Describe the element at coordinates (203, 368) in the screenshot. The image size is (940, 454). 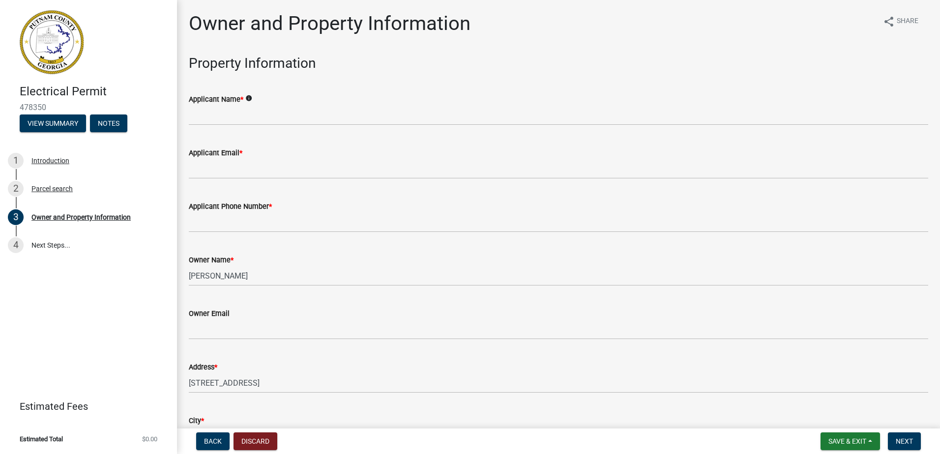
I see `label: Address` at that location.